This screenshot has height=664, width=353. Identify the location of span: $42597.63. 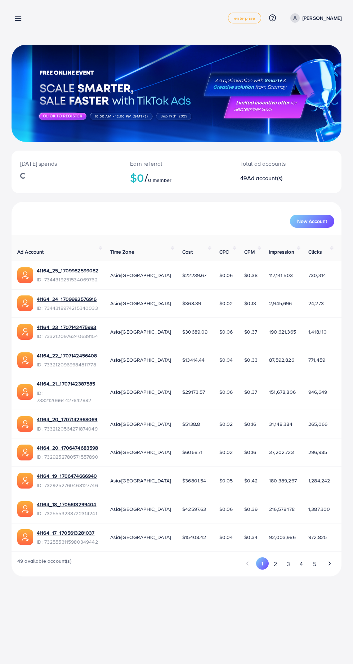
(194, 509).